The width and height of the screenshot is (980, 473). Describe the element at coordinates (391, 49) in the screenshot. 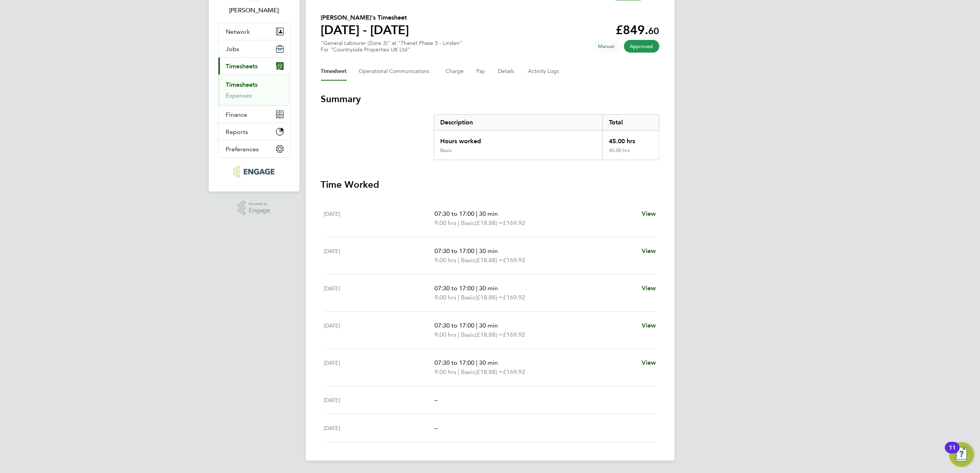

I see `div: For "Countryside Properties UK Ltd"` at that location.